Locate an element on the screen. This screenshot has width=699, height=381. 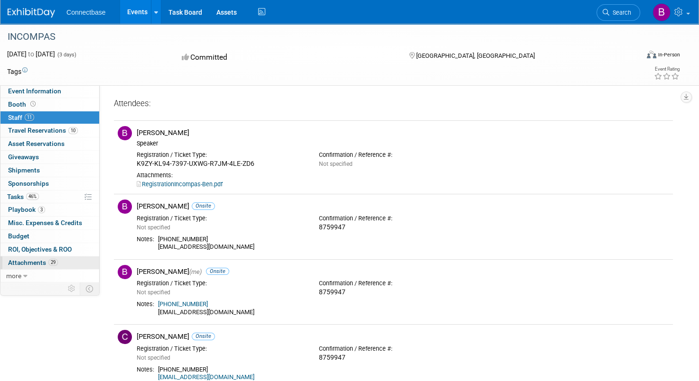
span: 46% is located at coordinates (32, 196).